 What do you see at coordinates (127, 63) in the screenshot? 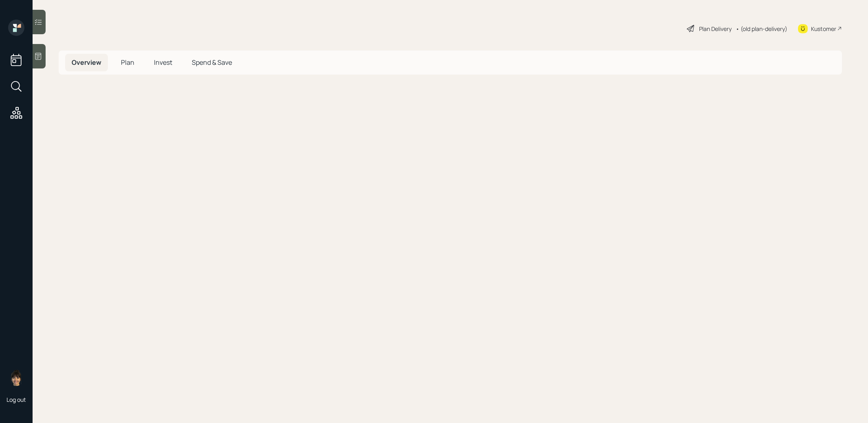
I see `span: Plan` at bounding box center [127, 63].